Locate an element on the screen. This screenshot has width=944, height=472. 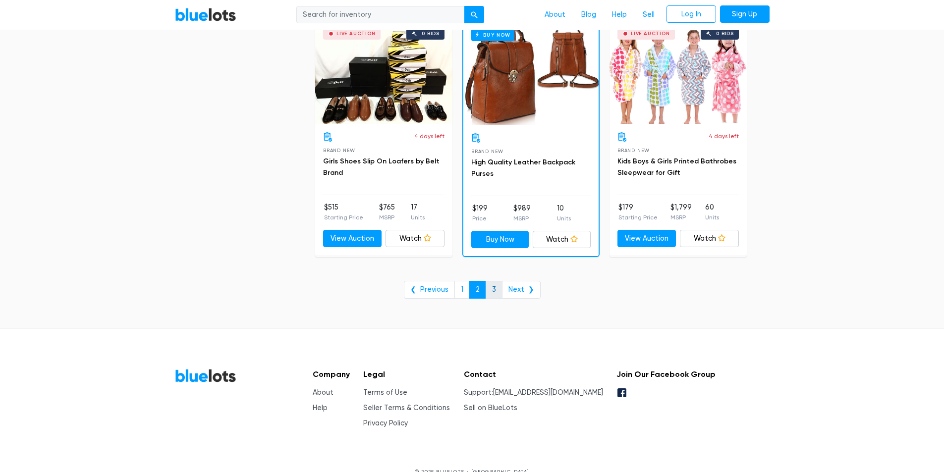
li: 10 is located at coordinates (564, 213).